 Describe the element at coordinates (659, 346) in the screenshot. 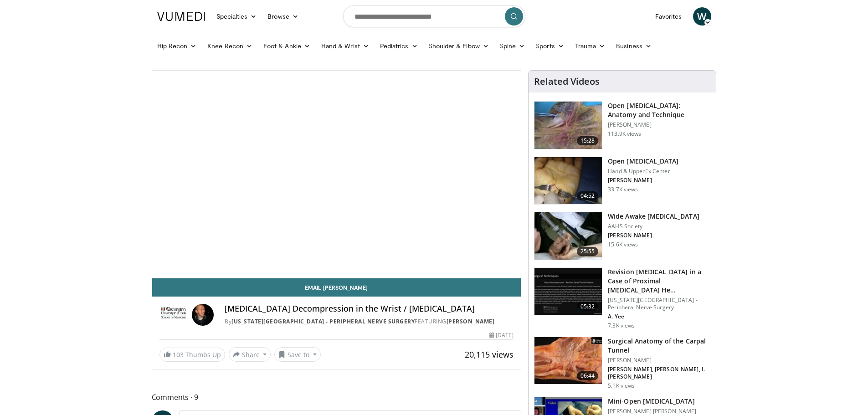

I see `h3: Surgical Anatomy of the Carpal Tunnel` at that location.